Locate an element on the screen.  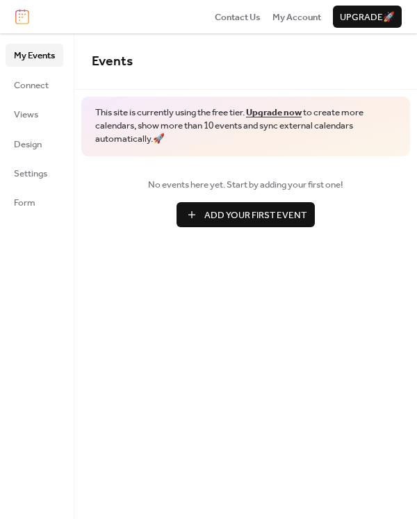
a: Design is located at coordinates (34, 144).